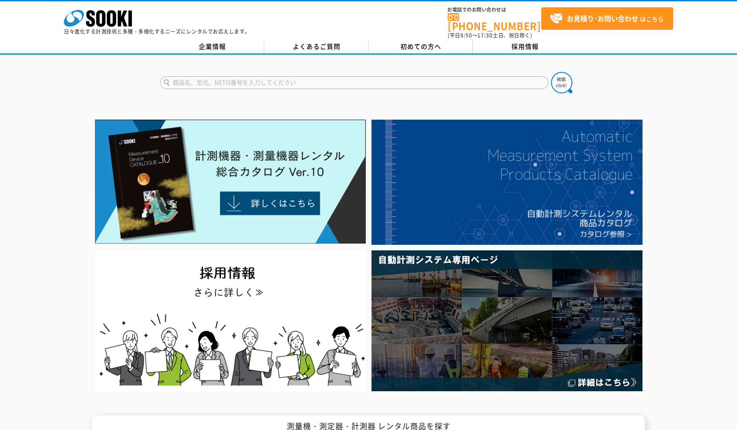  What do you see at coordinates (230, 182) in the screenshot?
I see `img: Catalog Ver10` at bounding box center [230, 182].